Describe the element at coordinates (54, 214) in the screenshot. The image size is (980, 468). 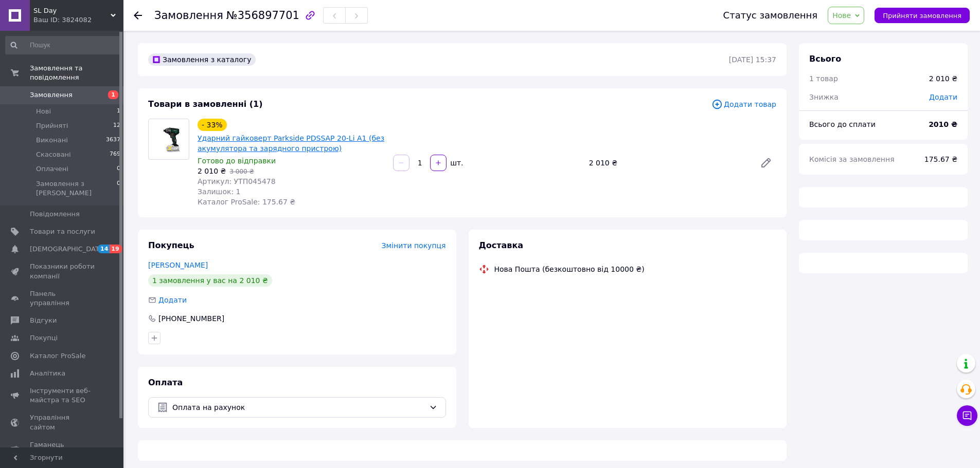
I see `span: Повідомлення` at that location.